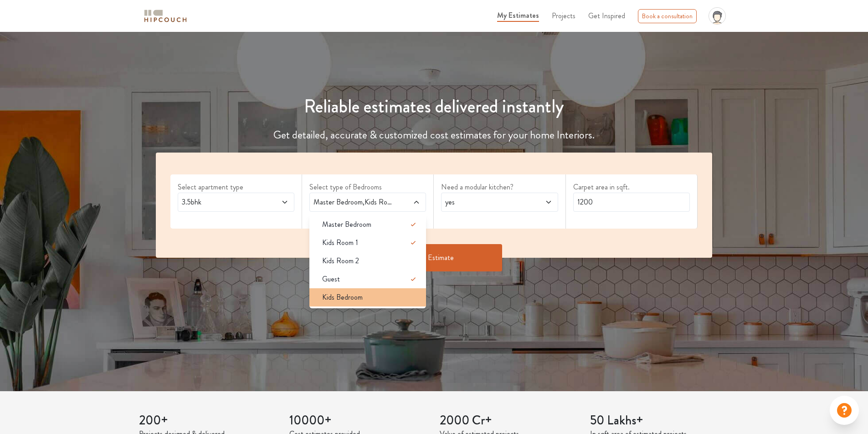  I want to click on span: Projects, so click(564, 16).